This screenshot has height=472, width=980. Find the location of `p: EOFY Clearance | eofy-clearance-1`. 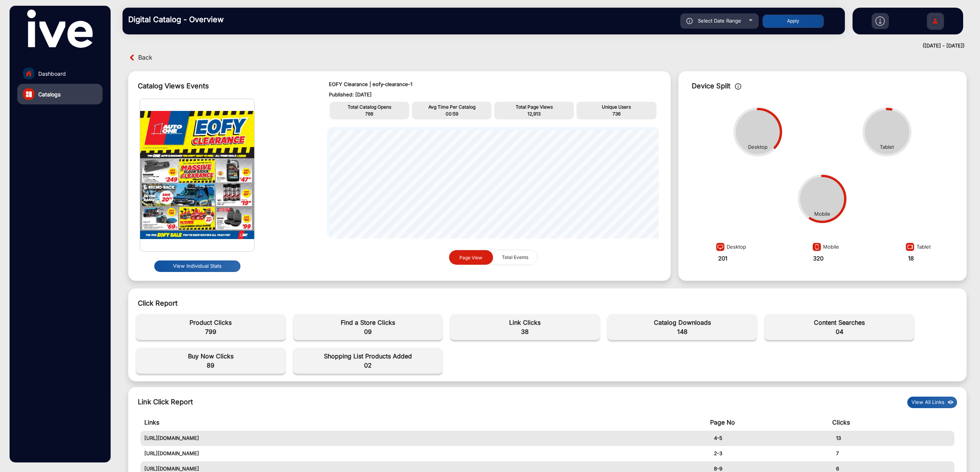

p: EOFY Clearance | eofy-clearance-1 is located at coordinates (493, 85).